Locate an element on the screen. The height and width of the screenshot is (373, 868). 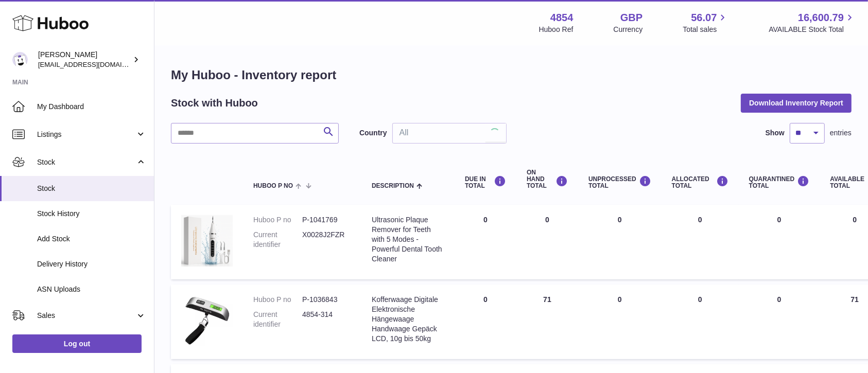
h2: Stock with Huboo is located at coordinates (214, 103).